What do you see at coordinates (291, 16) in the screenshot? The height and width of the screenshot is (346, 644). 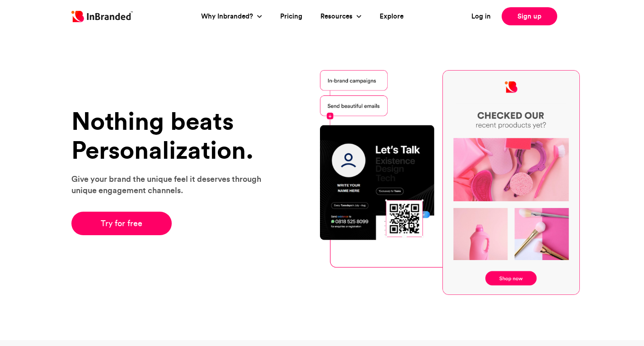 I see `a: Pricing` at bounding box center [291, 16].